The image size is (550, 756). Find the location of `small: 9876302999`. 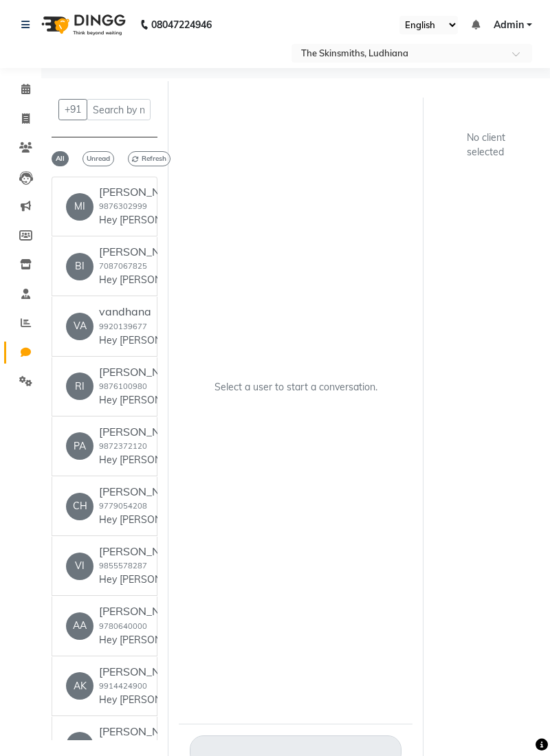

small: 9876302999 is located at coordinates (123, 206).